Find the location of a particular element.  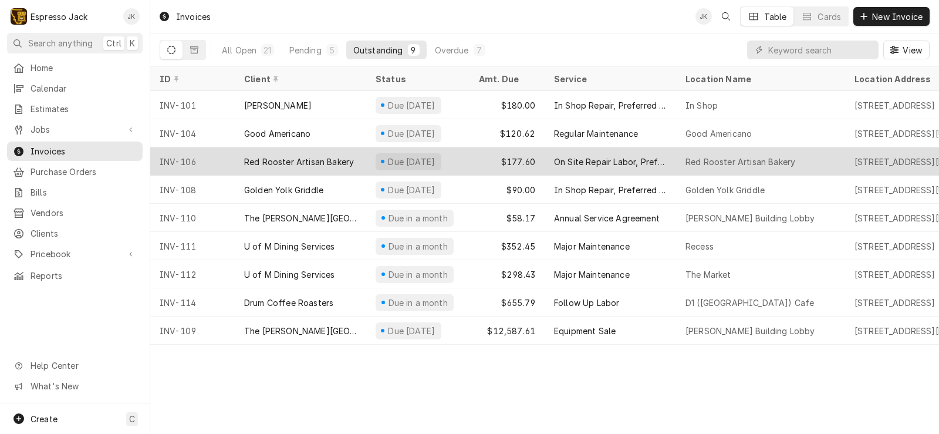

span: What's New is located at coordinates (83, 385).